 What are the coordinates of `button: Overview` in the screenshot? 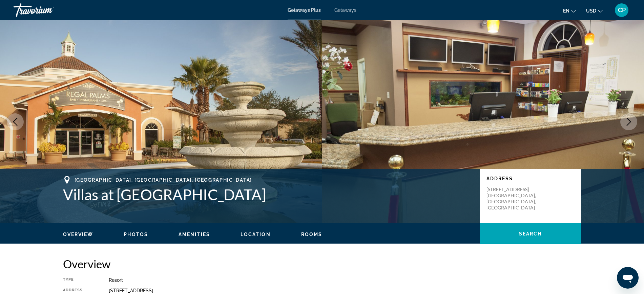 It's located at (78, 234).